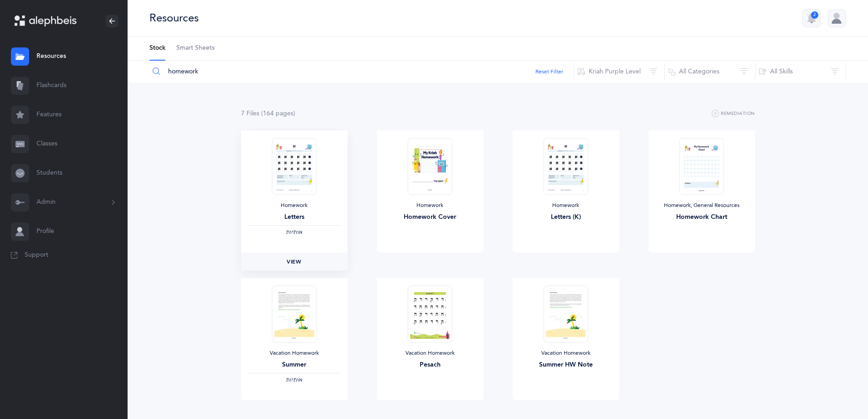 The width and height of the screenshot is (868, 419). Describe the element at coordinates (195, 48) in the screenshot. I see `span: Smart Sheets` at that location.